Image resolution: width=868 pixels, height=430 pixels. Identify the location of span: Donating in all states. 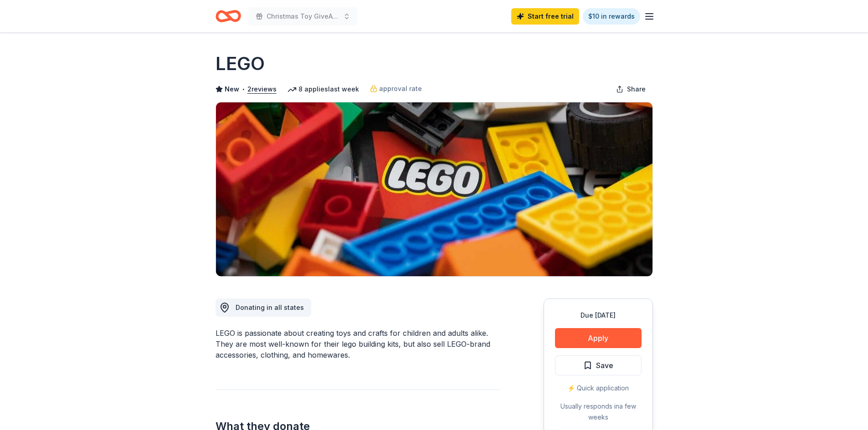
(270, 307).